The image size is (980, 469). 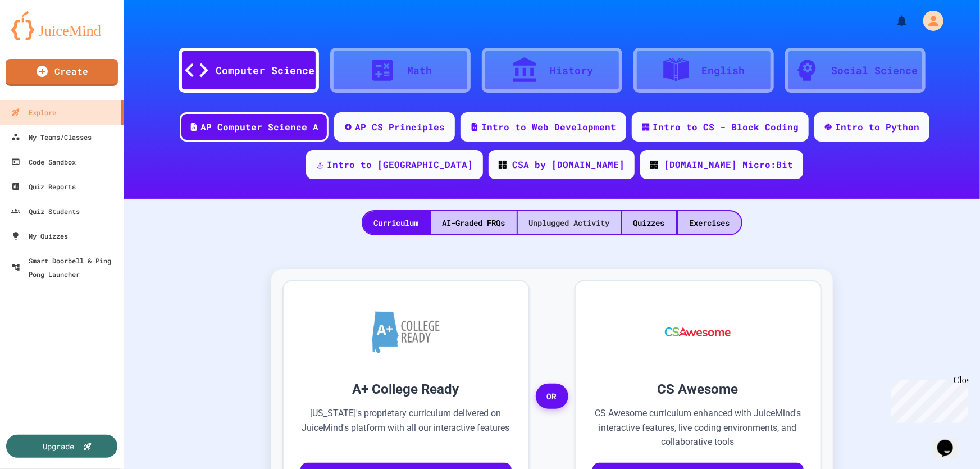 What do you see at coordinates (396, 223) in the screenshot?
I see `div: Curriculum` at bounding box center [396, 223].